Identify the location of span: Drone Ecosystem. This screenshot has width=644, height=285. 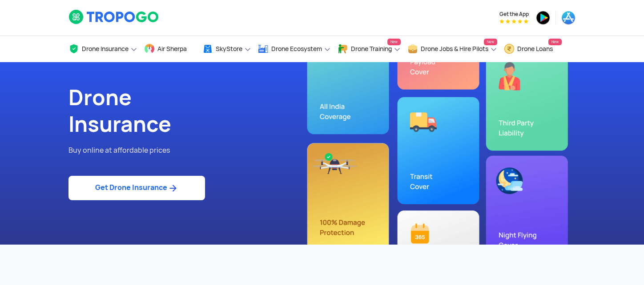
(296, 49).